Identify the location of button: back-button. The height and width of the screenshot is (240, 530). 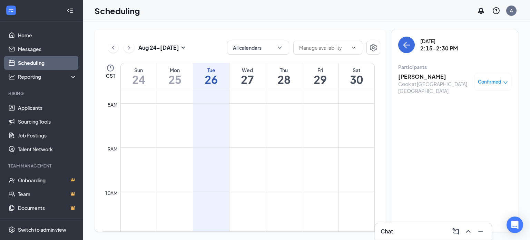
(407, 45).